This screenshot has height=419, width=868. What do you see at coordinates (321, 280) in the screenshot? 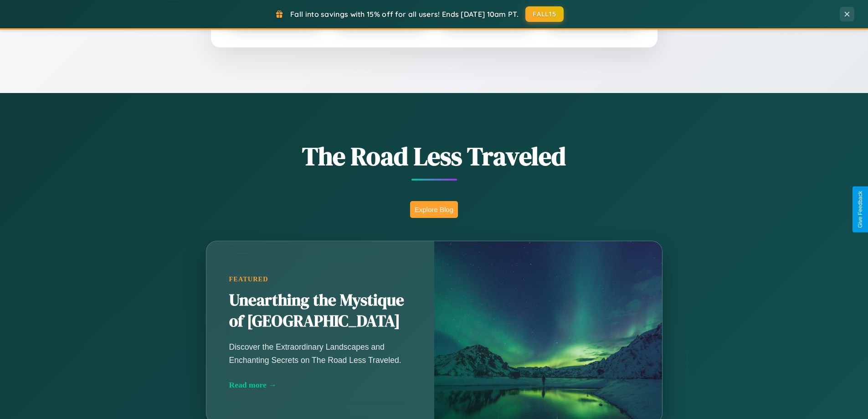
I see `div: Featured` at bounding box center [321, 280].